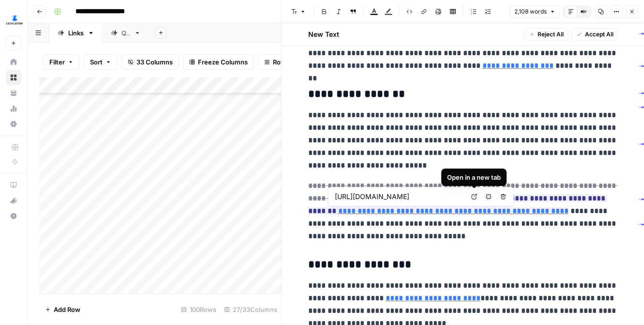 The height and width of the screenshot is (325, 644). Describe the element at coordinates (530, 12) in the screenshot. I see `span: 2,108 words` at that location.